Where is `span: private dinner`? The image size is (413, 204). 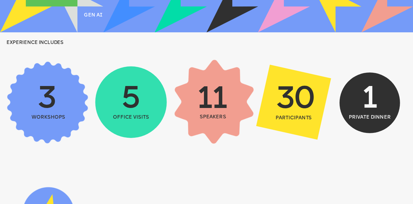
span: private dinner is located at coordinates (370, 117).